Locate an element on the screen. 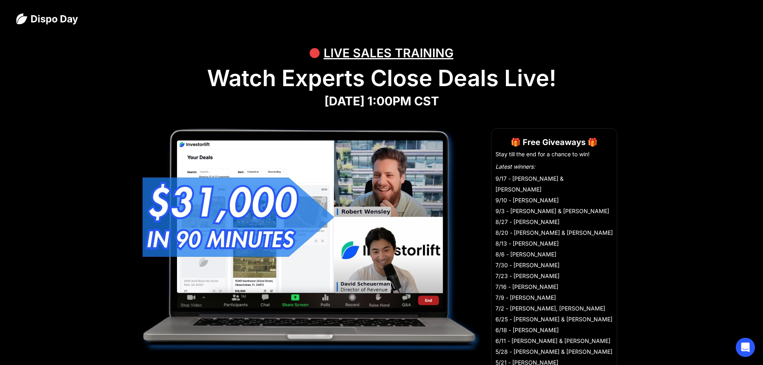 This screenshot has height=365, width=763. div: LIVE SALES TRAINING is located at coordinates (388, 53).